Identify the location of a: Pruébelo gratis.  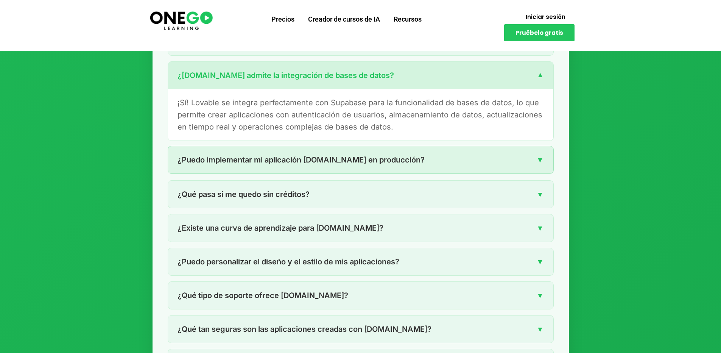
(539, 33).